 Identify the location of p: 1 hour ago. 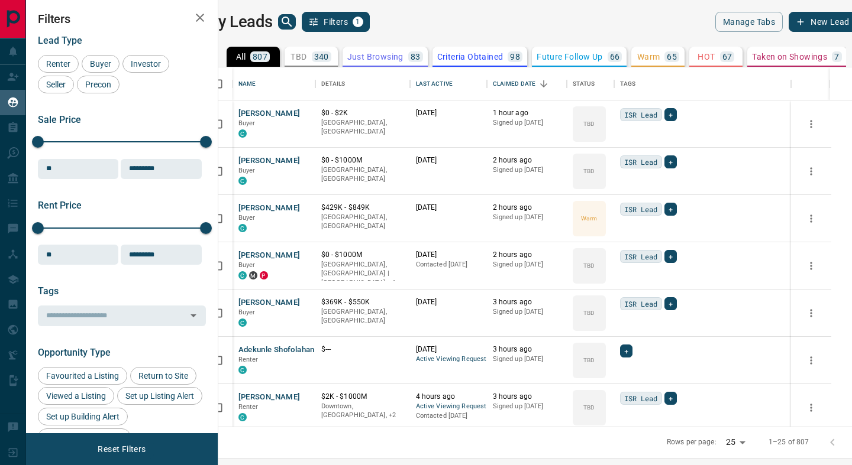
(526, 113).